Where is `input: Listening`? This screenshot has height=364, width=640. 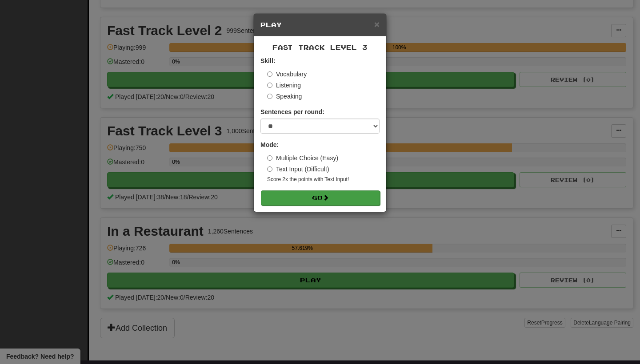
input: Listening is located at coordinates (270, 85).